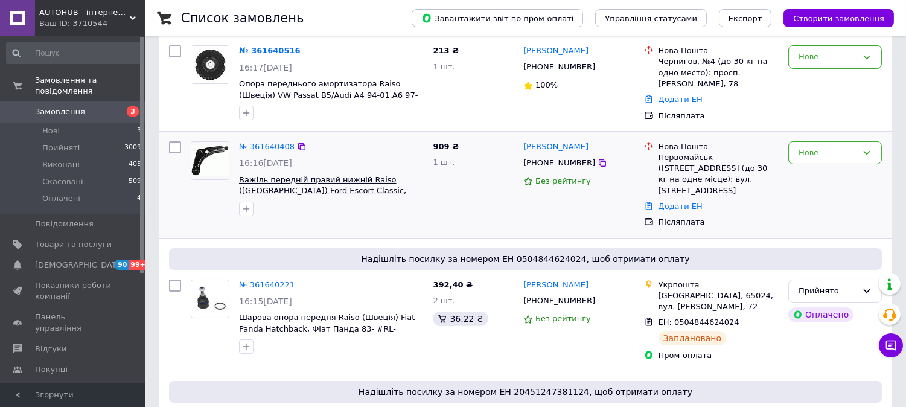 The width and height of the screenshot is (906, 407). I want to click on span: Надішліть посилку за номером ЕН 0504844624024, щоб отримати оплату, so click(525, 259).